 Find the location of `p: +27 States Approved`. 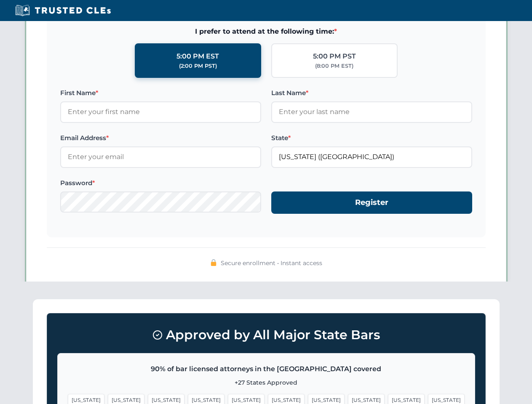

p: +27 States Approved is located at coordinates (266, 382).